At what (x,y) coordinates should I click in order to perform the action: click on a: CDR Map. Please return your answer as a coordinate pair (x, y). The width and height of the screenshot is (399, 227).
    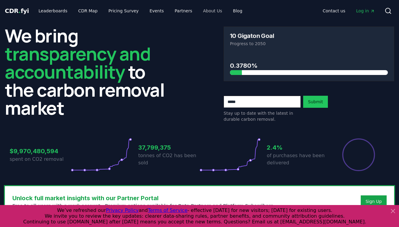
    Looking at the image, I should click on (88, 11).